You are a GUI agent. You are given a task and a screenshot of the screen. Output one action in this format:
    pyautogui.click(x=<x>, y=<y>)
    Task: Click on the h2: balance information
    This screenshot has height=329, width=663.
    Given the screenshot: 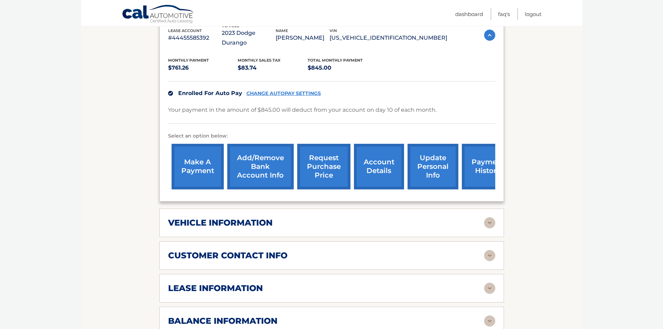 What is the action you would take?
    pyautogui.click(x=223, y=321)
    